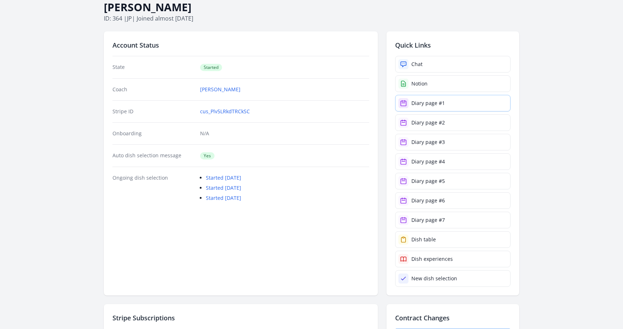  What do you see at coordinates (207, 156) in the screenshot?
I see `span: Yes` at bounding box center [207, 156].